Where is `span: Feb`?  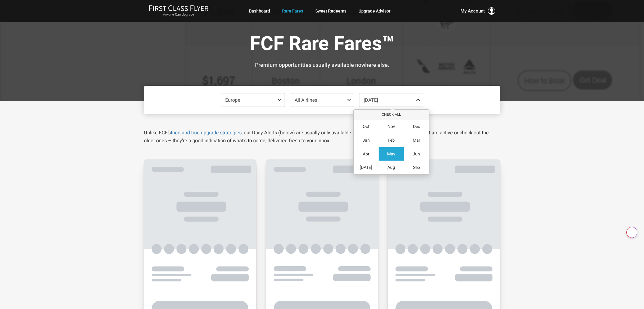
span: Feb is located at coordinates (392, 140).